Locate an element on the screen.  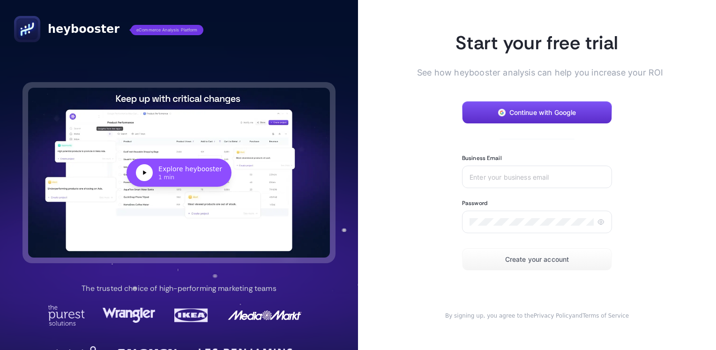
span: Continue with Google is located at coordinates (543, 113).